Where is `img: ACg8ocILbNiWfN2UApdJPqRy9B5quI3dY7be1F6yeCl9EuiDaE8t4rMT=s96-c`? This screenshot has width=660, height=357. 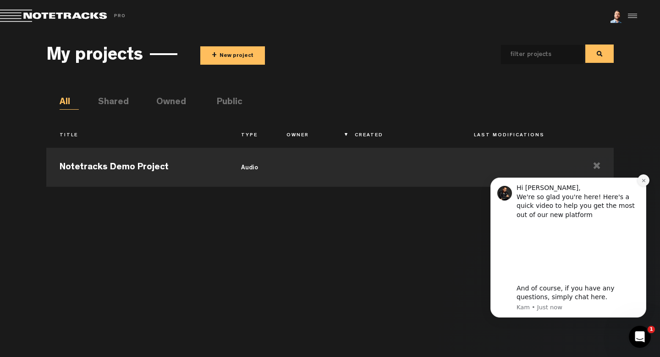
img: ACg8ocILbNiWfN2UApdJPqRy9B5quI3dY7be1F6yeCl9EuiDaE8t4rMT=s96-c is located at coordinates (617, 16).